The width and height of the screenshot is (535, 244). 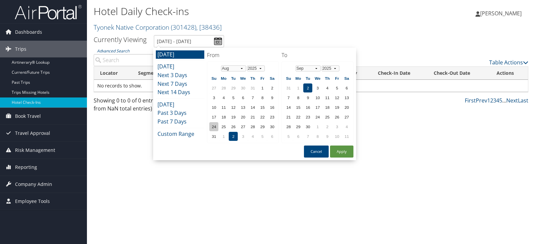 What do you see at coordinates (494, 101) in the screenshot?
I see `a: 3` at bounding box center [494, 101].